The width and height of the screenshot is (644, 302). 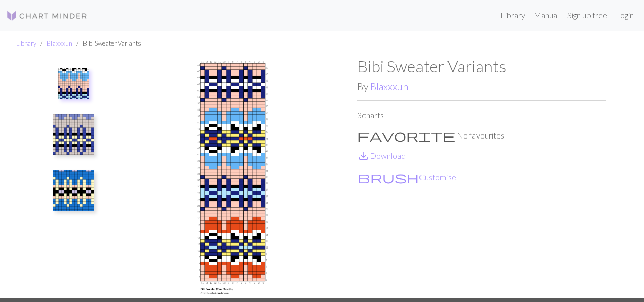 I want to click on p: No favourites, so click(x=481, y=135).